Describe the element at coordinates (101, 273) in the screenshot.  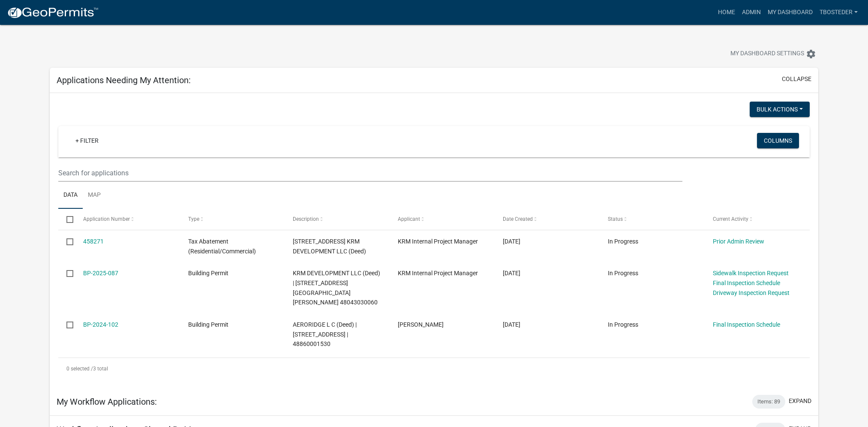
I see `a: BP-2025-087` at that location.